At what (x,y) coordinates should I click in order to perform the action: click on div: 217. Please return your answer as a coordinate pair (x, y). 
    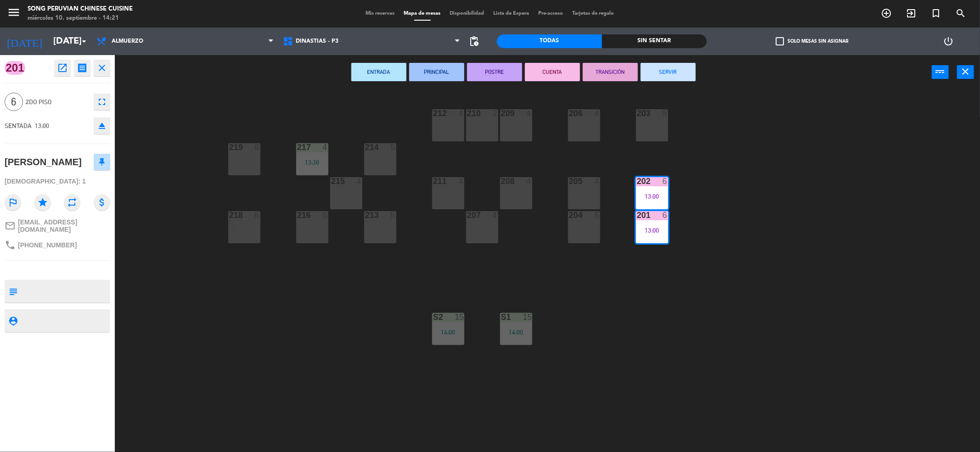
    Looking at the image, I should click on (297, 147).